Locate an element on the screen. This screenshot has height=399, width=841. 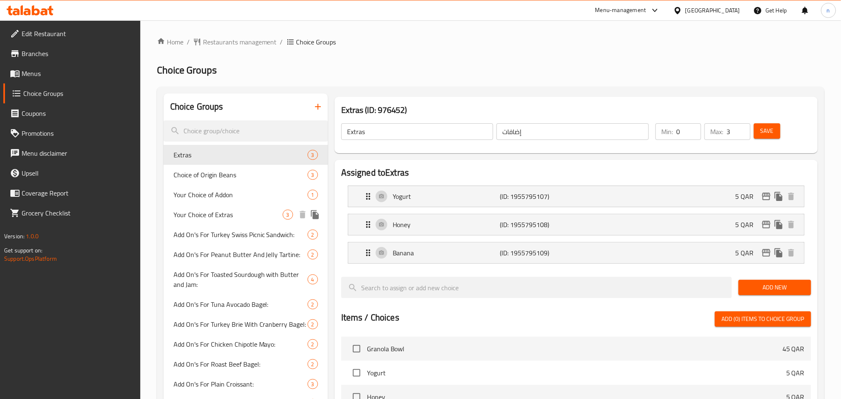
span: 4 is located at coordinates (312, 279).